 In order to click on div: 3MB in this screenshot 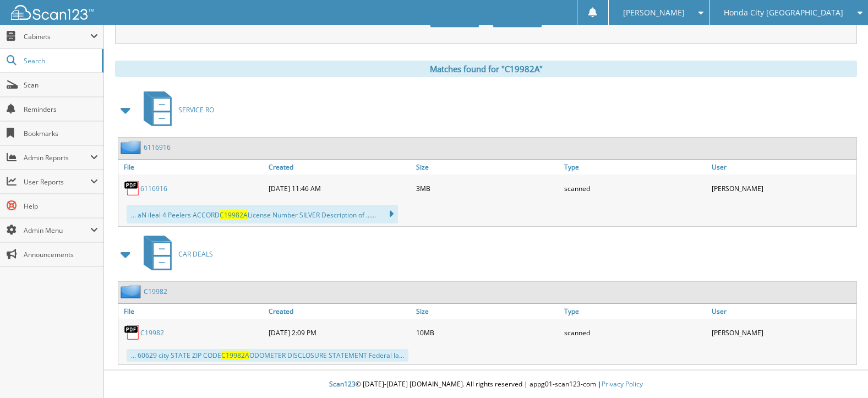, I will do `click(487, 189)`.